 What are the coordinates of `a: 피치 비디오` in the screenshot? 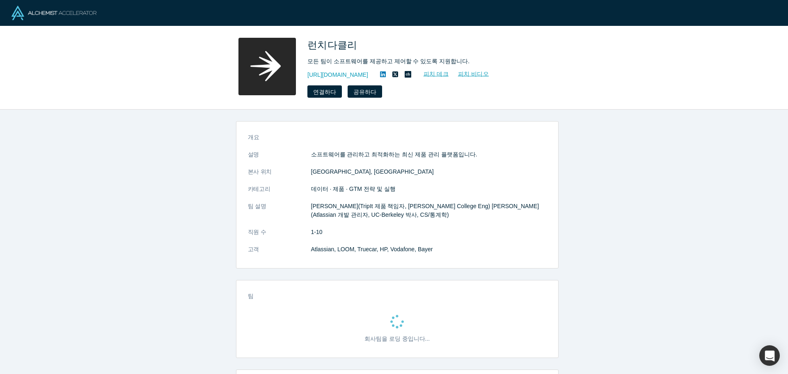 It's located at (469, 74).